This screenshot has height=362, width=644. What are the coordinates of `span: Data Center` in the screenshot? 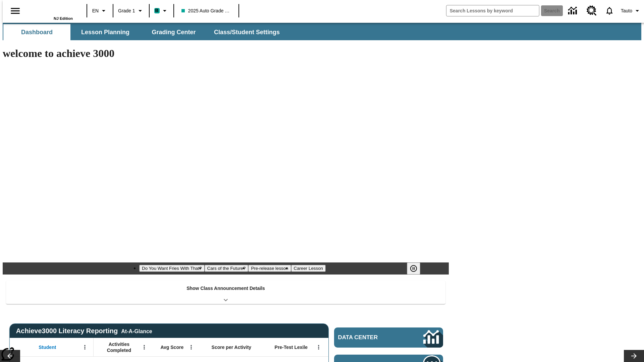 It's located at (369, 338).